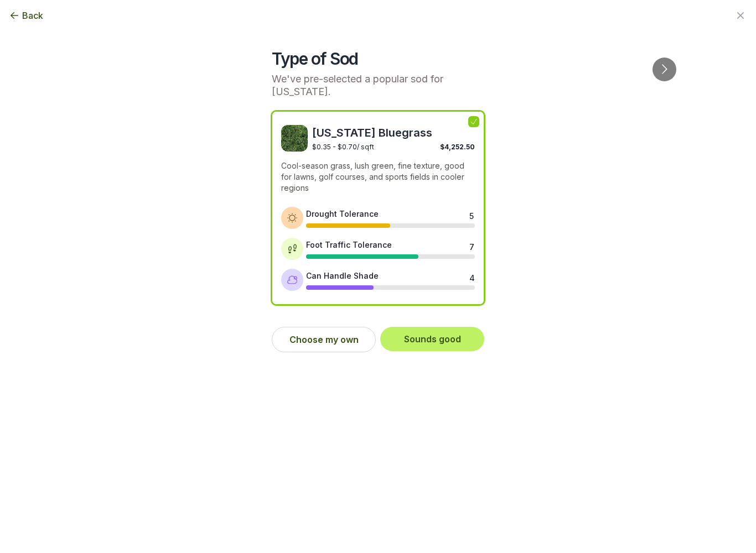 This screenshot has width=756, height=553. I want to click on button: Sounds good, so click(432, 338).